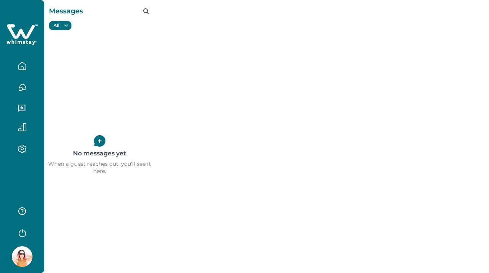 This screenshot has height=273, width=489. I want to click on p: When a guest reaches out, you’ll see it here., so click(99, 168).